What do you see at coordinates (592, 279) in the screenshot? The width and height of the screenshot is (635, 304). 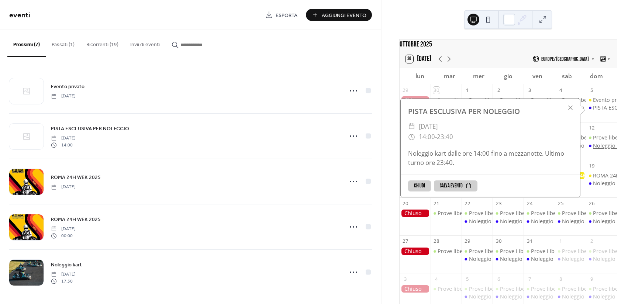 I see `div: 9` at bounding box center [592, 279].